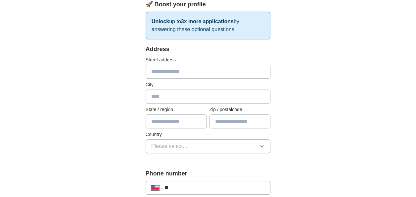 The image size is (416, 197). I want to click on label: State / region, so click(176, 109).